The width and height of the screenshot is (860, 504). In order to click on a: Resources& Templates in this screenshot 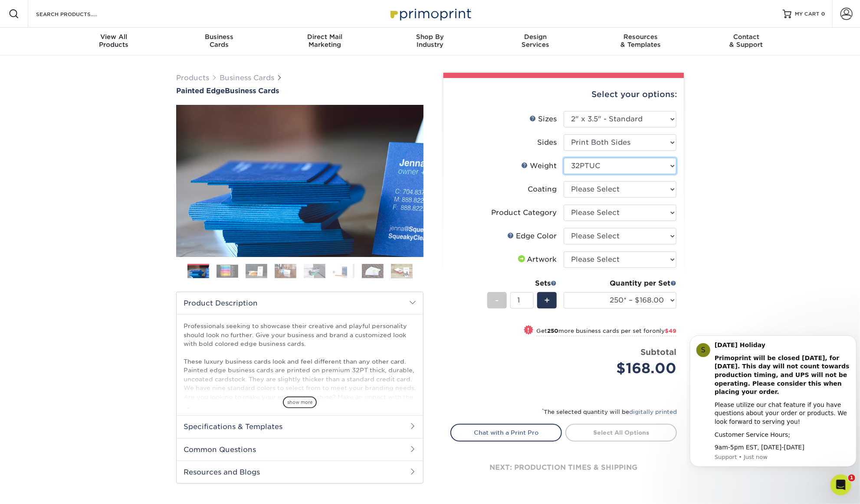, I will do `click(641, 42)`.